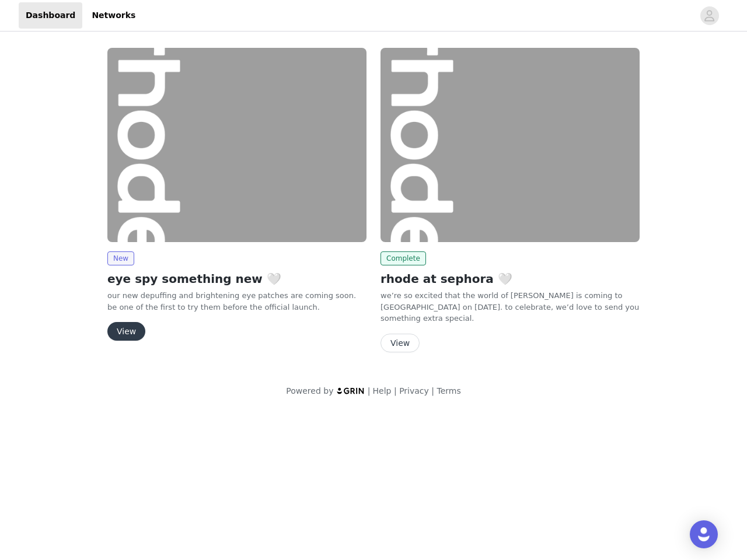 The image size is (747, 560). What do you see at coordinates (351, 390) in the screenshot?
I see `img: logo` at bounding box center [351, 390].